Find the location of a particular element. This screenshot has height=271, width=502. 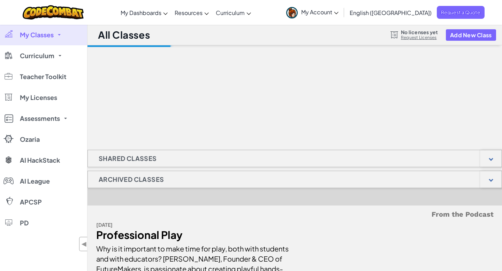

span: Teacher Toolkit is located at coordinates (43, 77).